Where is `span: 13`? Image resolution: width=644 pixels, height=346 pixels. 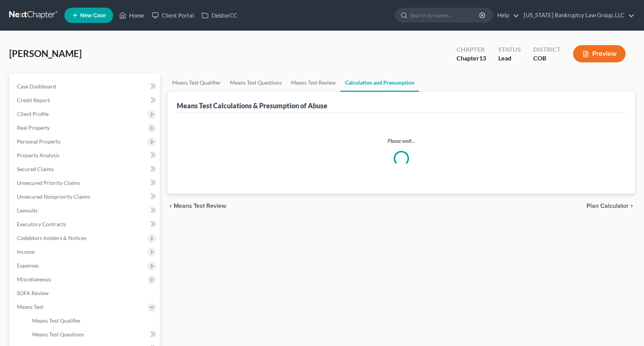
span: 13 is located at coordinates (483, 58).